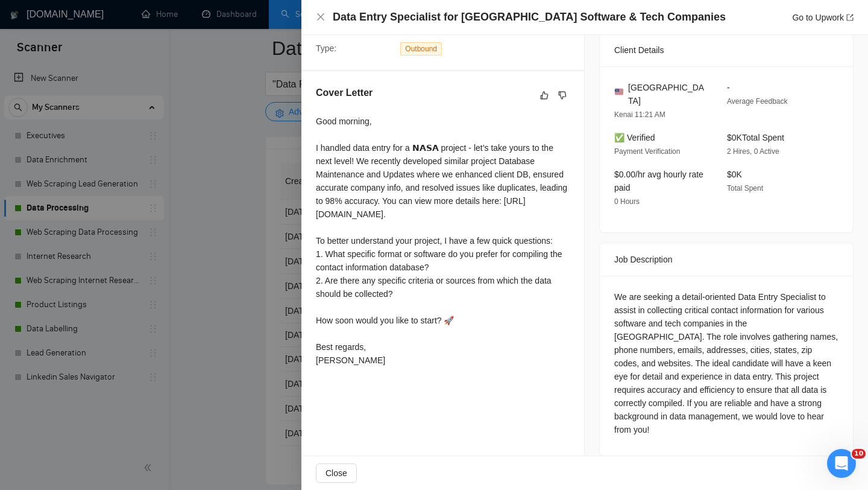 The height and width of the screenshot is (490, 868). I want to click on a: Go to Upworkexport, so click(823, 17).